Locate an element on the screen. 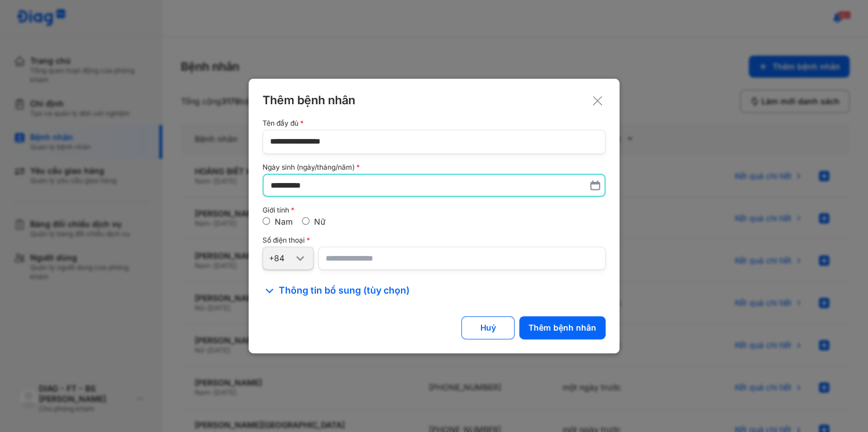 The image size is (868, 432). div: Tên đầy đủ is located at coordinates (434, 124).